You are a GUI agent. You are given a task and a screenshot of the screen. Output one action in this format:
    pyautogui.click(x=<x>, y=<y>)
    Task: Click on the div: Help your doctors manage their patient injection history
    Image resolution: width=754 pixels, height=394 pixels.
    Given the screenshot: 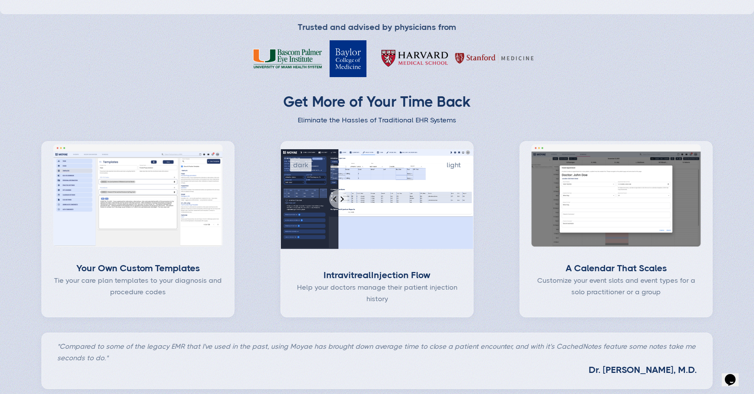 What is the action you would take?
    pyautogui.click(x=377, y=293)
    